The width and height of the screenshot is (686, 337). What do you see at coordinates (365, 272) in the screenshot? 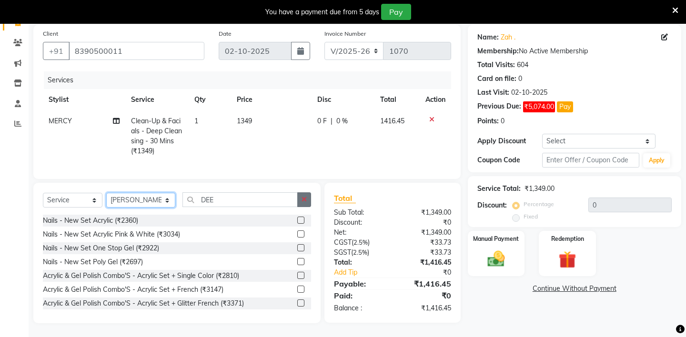
I see `a: Add Tip` at bounding box center [365, 272].